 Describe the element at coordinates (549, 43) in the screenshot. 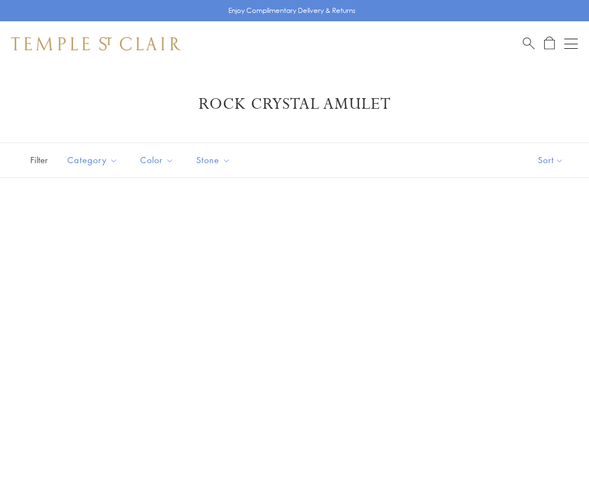

I see `a: Open Shopping Bag` at that location.